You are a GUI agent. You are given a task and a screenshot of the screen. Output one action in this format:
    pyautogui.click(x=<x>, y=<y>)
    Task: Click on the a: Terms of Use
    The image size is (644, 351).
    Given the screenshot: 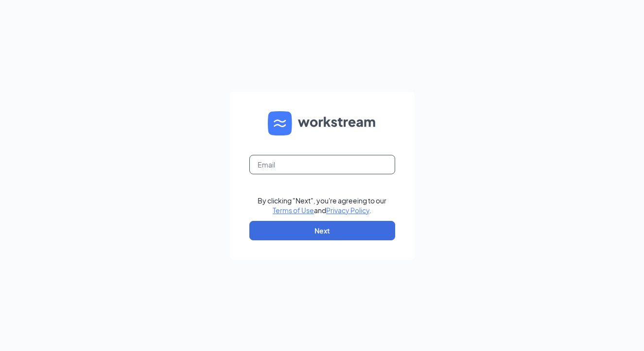 What is the action you would take?
    pyautogui.click(x=293, y=210)
    